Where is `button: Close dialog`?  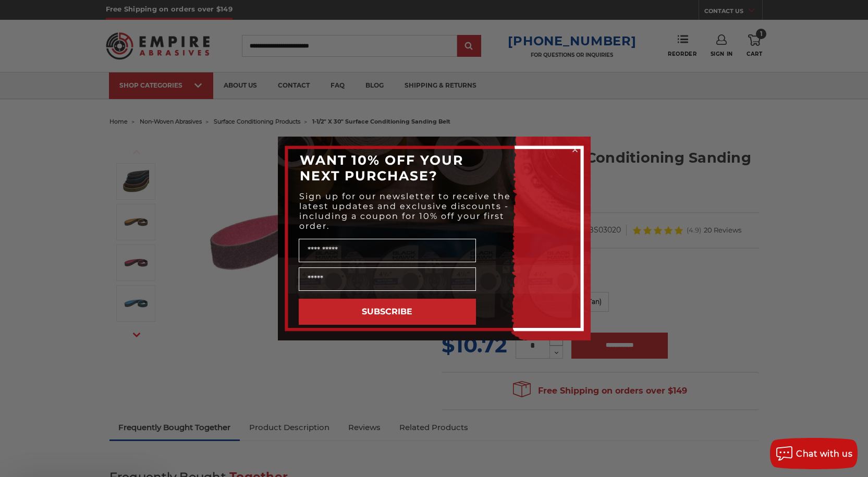 button: Close dialog is located at coordinates (575, 150).